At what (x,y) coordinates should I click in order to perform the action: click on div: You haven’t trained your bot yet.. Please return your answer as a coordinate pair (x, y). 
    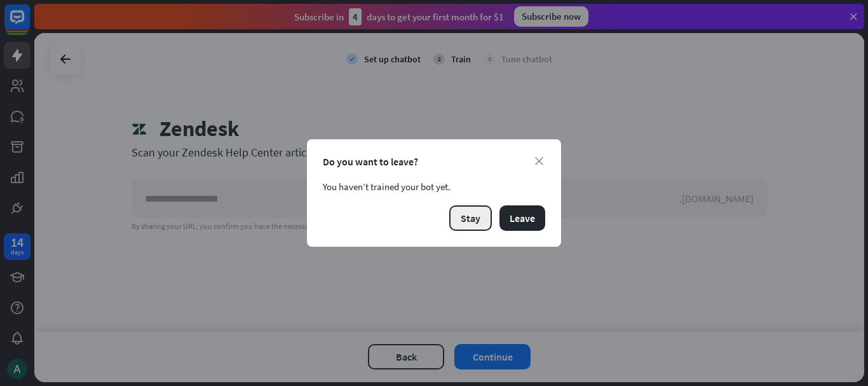
    Looking at the image, I should click on (434, 186).